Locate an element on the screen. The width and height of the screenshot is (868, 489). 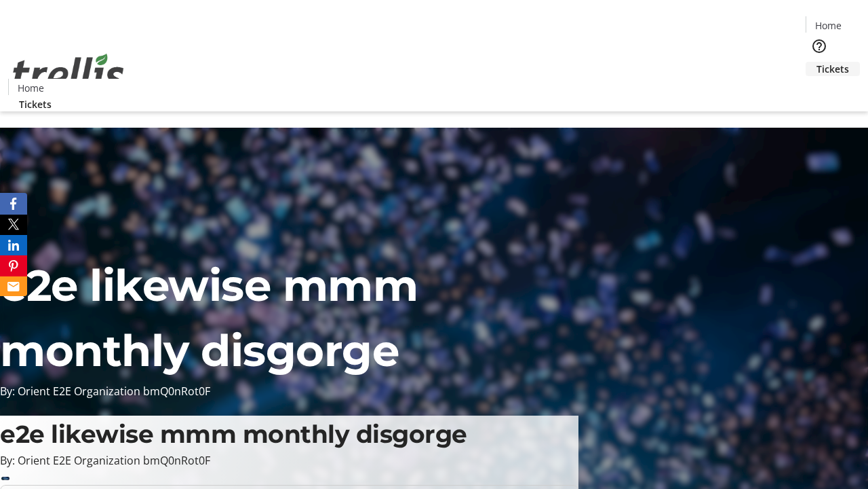
img: Orient E2E Organization bmQ0nRot0F's Logo is located at coordinates (69, 73).